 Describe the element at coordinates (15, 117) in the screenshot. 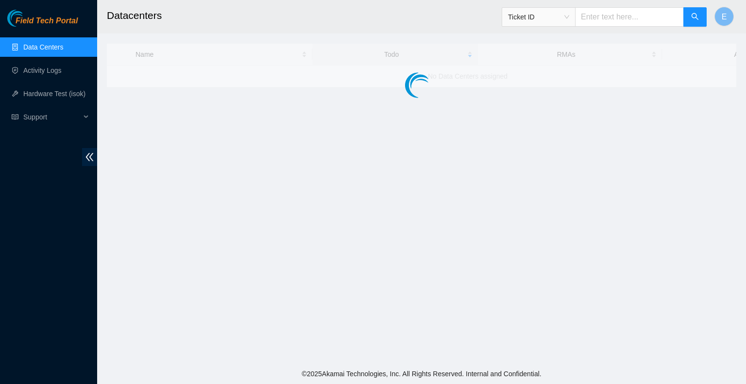

I see `span: read` at that location.